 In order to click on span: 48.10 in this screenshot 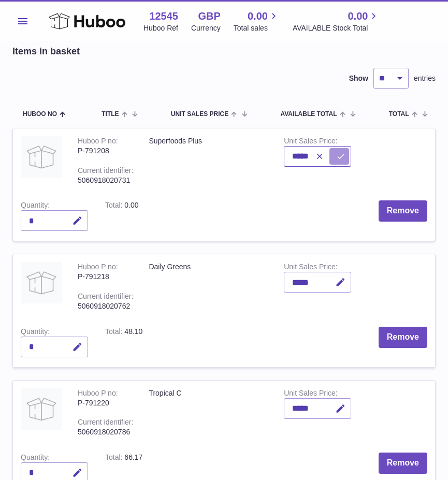, I will do `click(133, 331)`.